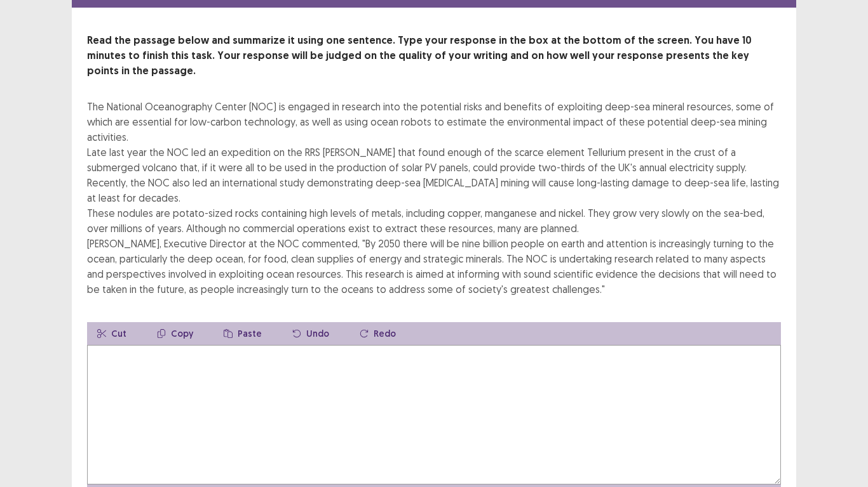 Image resolution: width=868 pixels, height=487 pixels. What do you see at coordinates (243, 334) in the screenshot?
I see `button: Paste` at bounding box center [243, 334].